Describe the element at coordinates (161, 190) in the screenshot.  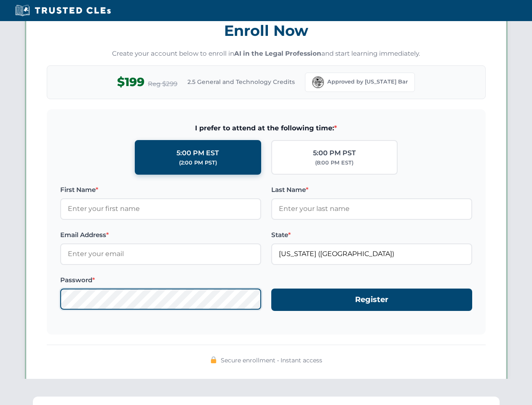
I see `label: First Name` at that location.